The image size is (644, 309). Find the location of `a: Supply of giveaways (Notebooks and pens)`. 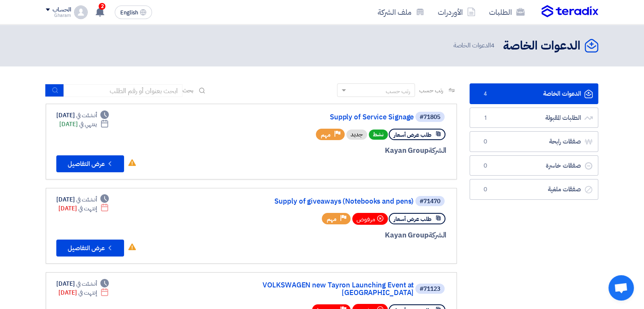

a: Supply of giveaways (Notebooks and pens) is located at coordinates (329, 201).